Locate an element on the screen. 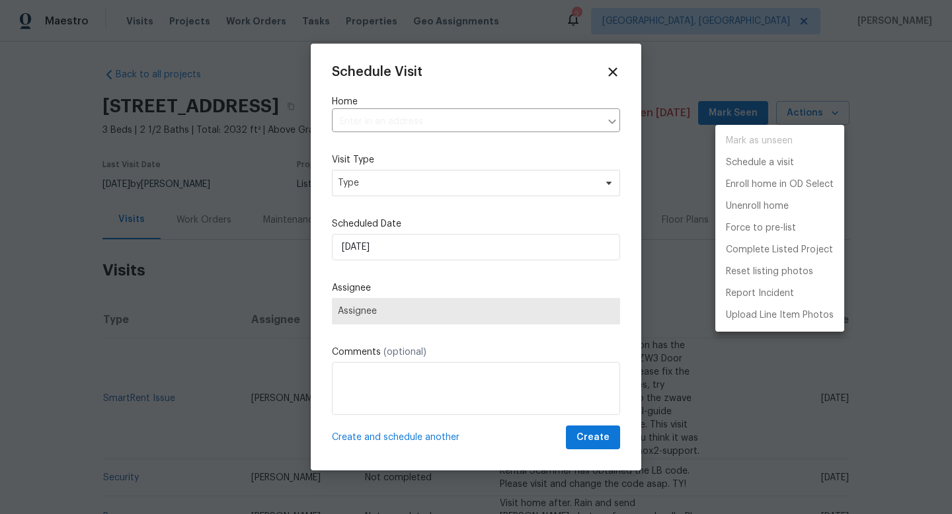 This screenshot has width=952, height=514. p: Enroll home in OD Select is located at coordinates (779, 184).